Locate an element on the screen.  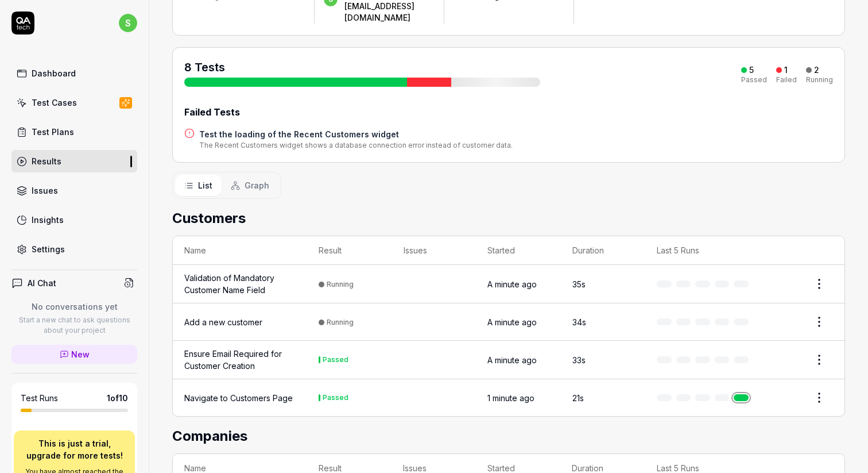
button: Graph is located at coordinates (250, 185).